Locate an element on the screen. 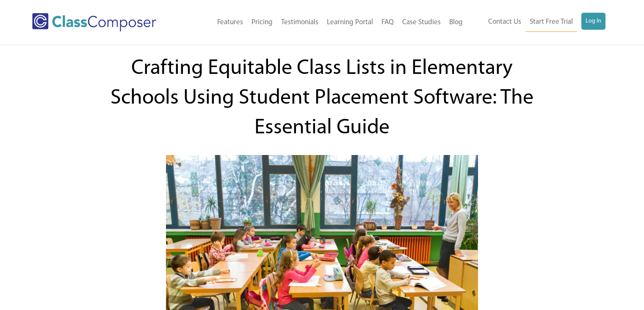  a: Features is located at coordinates (230, 22).